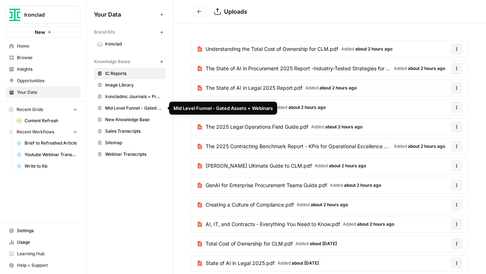 The height and width of the screenshot is (274, 486). I want to click on a: Sitemap, so click(130, 143).